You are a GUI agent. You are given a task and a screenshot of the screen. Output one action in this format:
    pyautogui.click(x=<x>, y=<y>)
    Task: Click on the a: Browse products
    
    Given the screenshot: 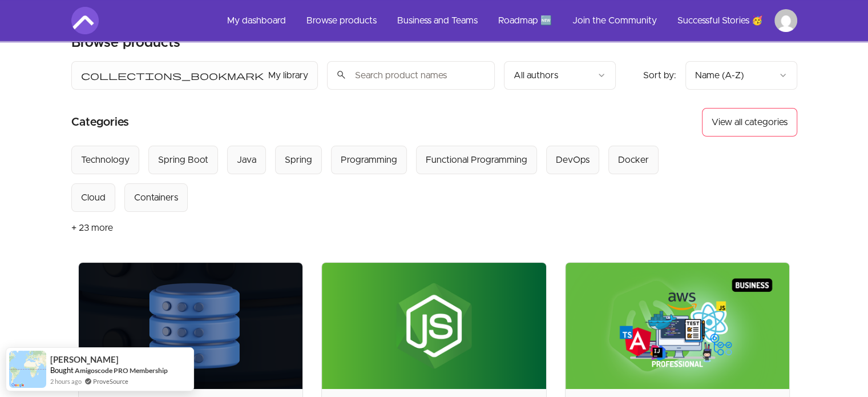 What is the action you would take?
    pyautogui.click(x=341, y=21)
    